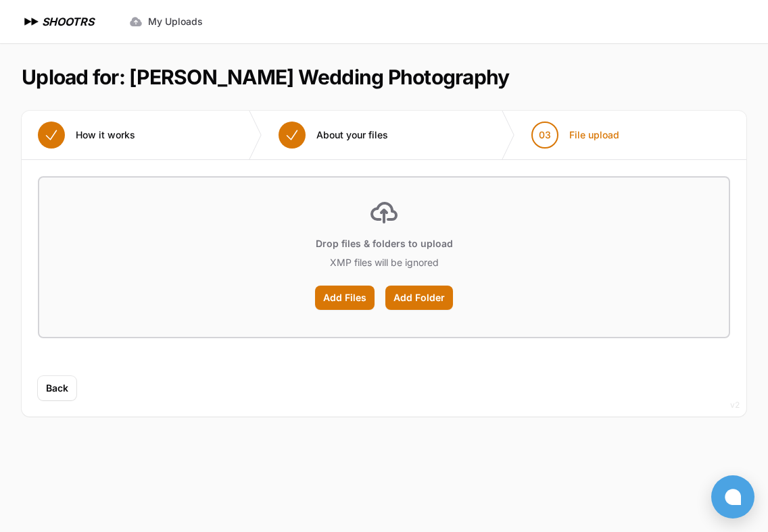 The image size is (768, 532). Describe the element at coordinates (734, 405) in the screenshot. I see `div: v2` at that location.